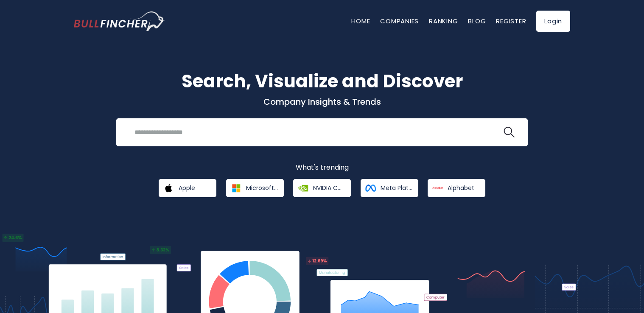 This screenshot has height=313, width=644. I want to click on a: Ranking, so click(444, 21).